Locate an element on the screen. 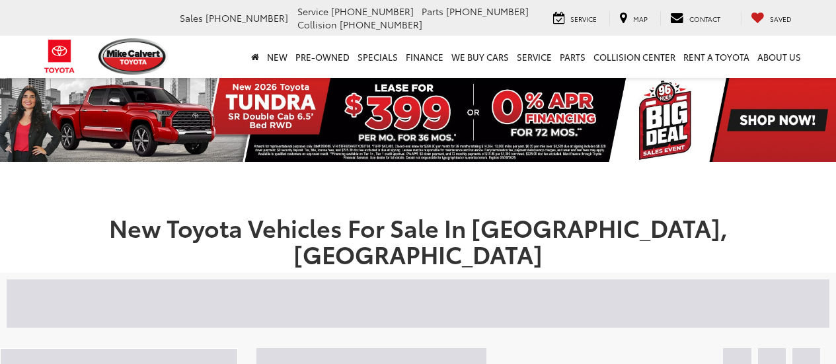 The image size is (836, 364). a: New is located at coordinates (277, 57).